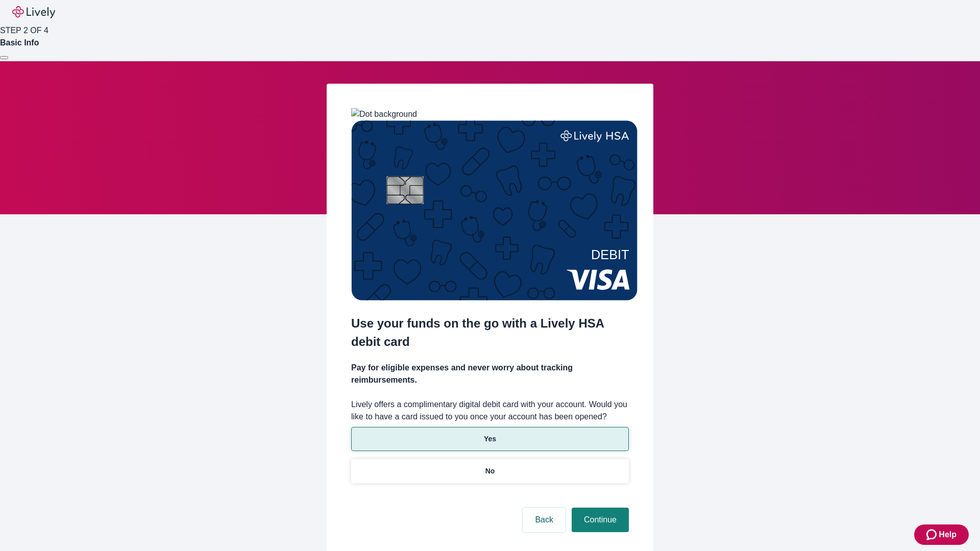  I want to click on h2: Use your funds on the go with a Lively HSA debit card, so click(490, 333).